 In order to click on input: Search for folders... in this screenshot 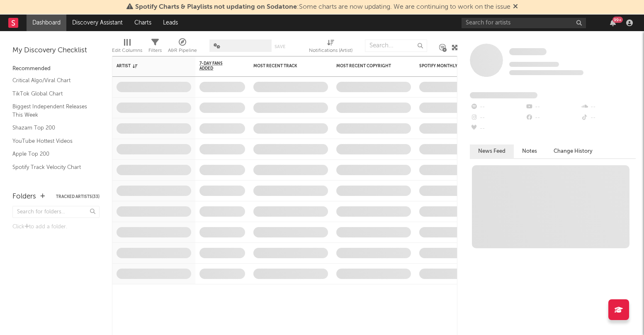, I will do `click(56, 212)`.